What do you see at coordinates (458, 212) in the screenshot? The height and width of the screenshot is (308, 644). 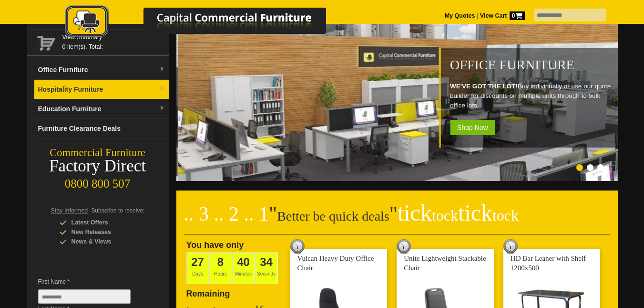 I see `span: tick tick` at bounding box center [458, 212].